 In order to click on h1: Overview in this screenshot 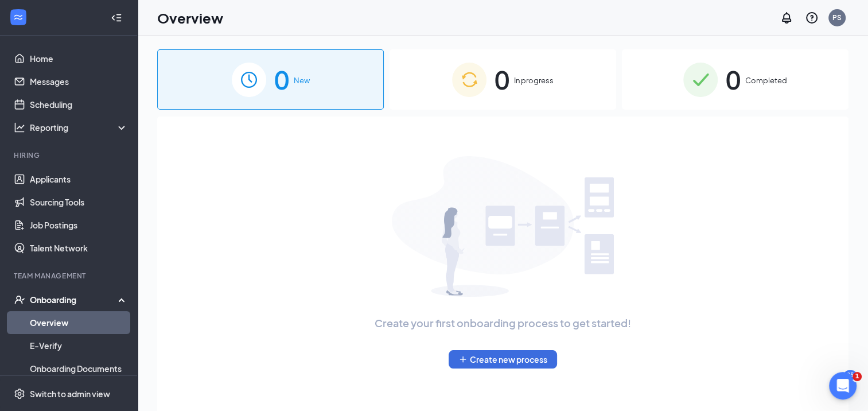, I will do `click(190, 18)`.